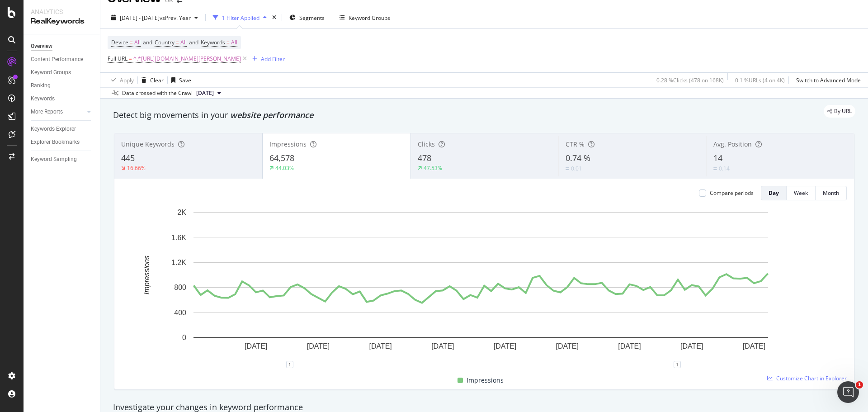 This screenshot has width=868, height=412. What do you see at coordinates (828, 80) in the screenshot?
I see `div: Switch to Advanced Mode` at bounding box center [828, 80].